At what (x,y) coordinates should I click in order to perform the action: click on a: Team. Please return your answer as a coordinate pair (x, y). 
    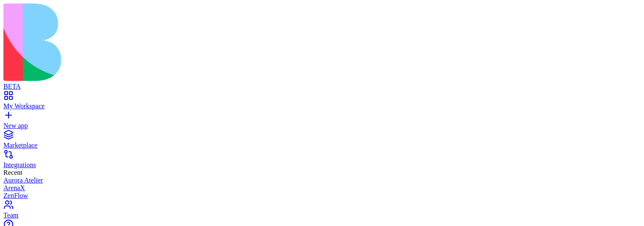
    Looking at the image, I should click on (322, 212).